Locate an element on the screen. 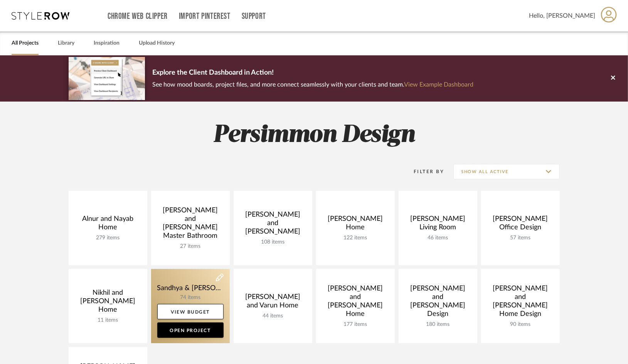 This screenshot has height=364, width=628. a: Library is located at coordinates (66, 43).